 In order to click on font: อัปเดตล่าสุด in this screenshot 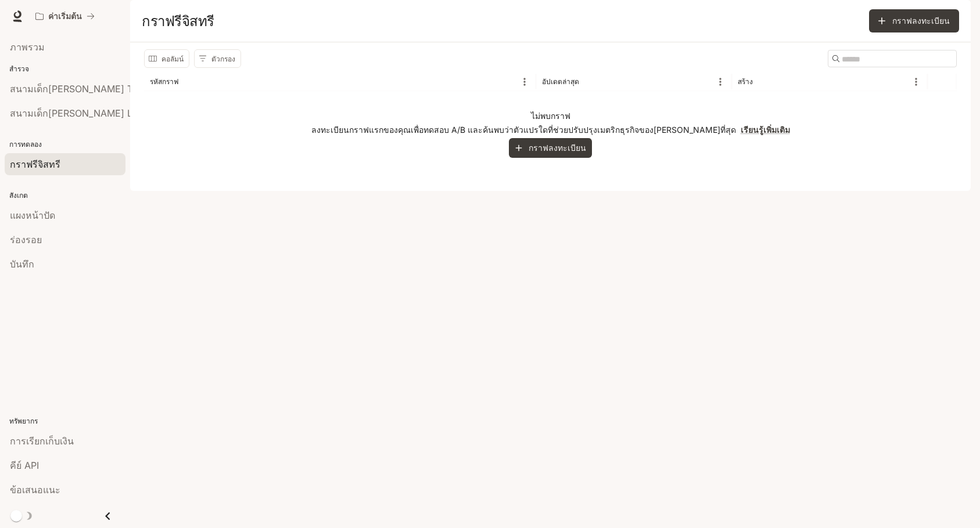, I will do `click(561, 81)`.